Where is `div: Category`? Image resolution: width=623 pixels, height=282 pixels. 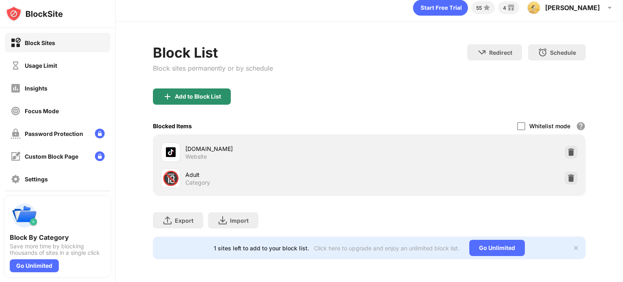
div: Category is located at coordinates (198, 183).